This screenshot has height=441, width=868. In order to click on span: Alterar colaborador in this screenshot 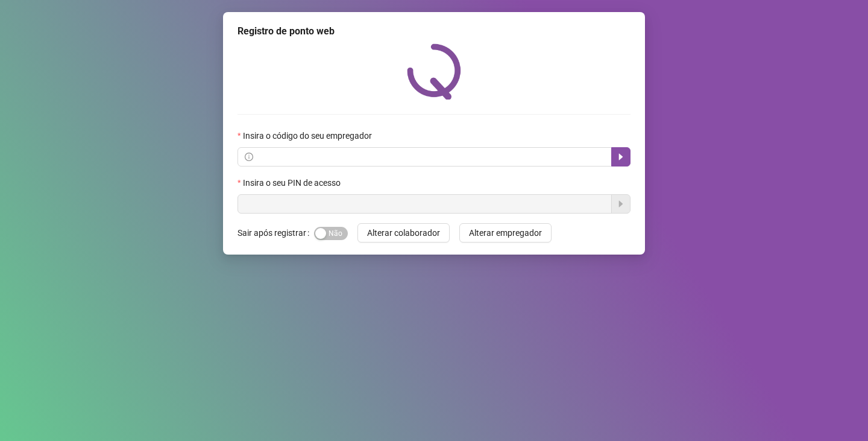, I will do `click(403, 232)`.